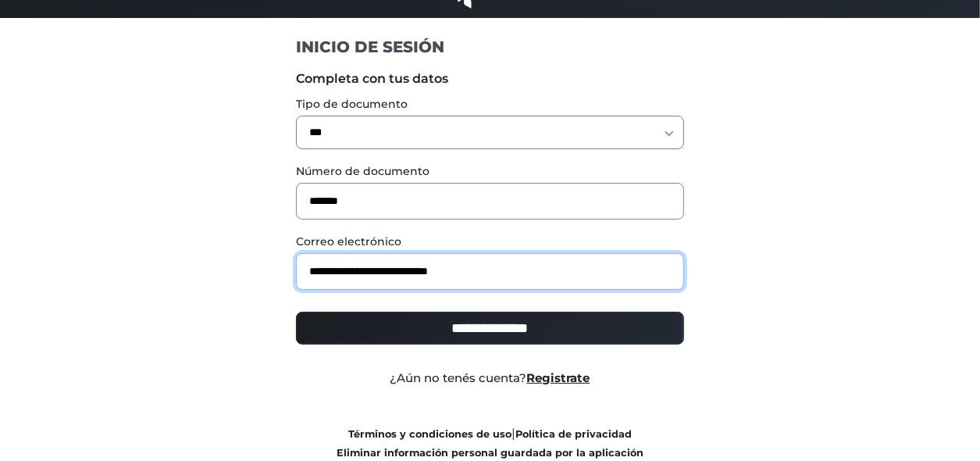  Describe the element at coordinates (489, 47) in the screenshot. I see `h1: INICIO DE SESIÓN` at that location.